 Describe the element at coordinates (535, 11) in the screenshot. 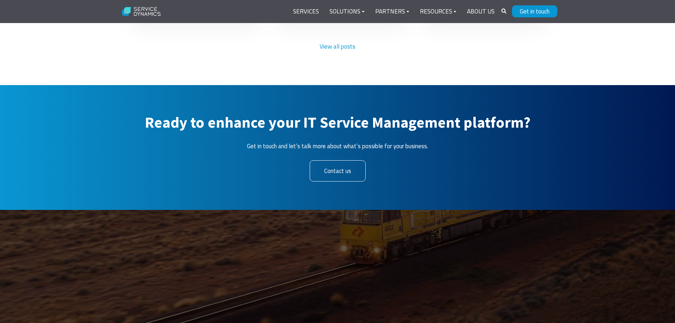

I see `a: Get in touch` at that location.